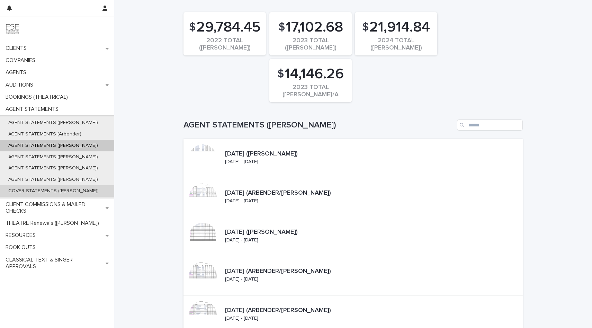 The height and width of the screenshot is (328, 592). I want to click on input: Search, so click(490, 125).